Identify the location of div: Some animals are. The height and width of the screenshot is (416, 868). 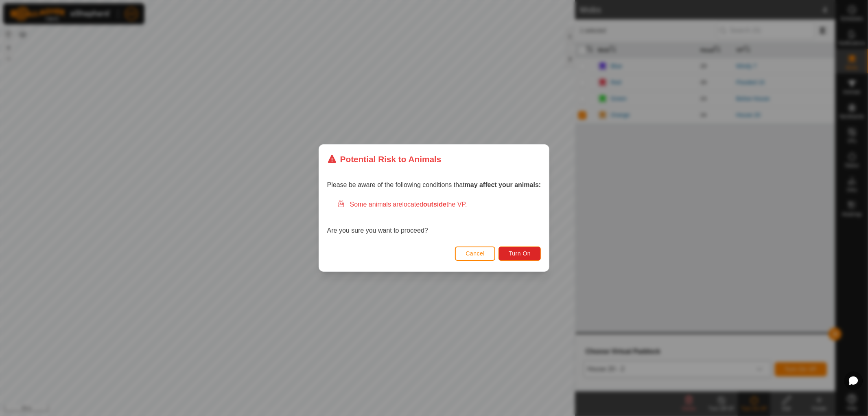
(439, 205).